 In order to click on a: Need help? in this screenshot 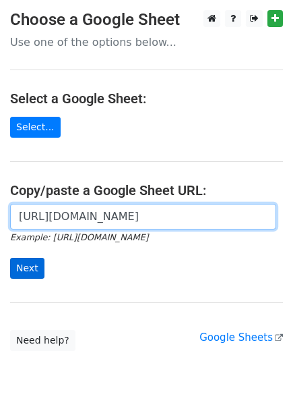, I will do `click(43, 340)`.